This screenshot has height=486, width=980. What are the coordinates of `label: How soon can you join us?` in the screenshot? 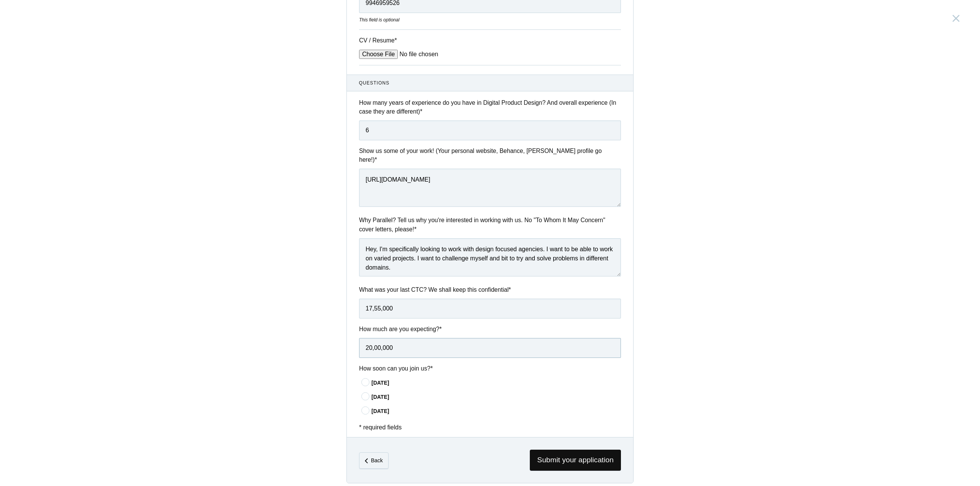 It's located at (490, 368).